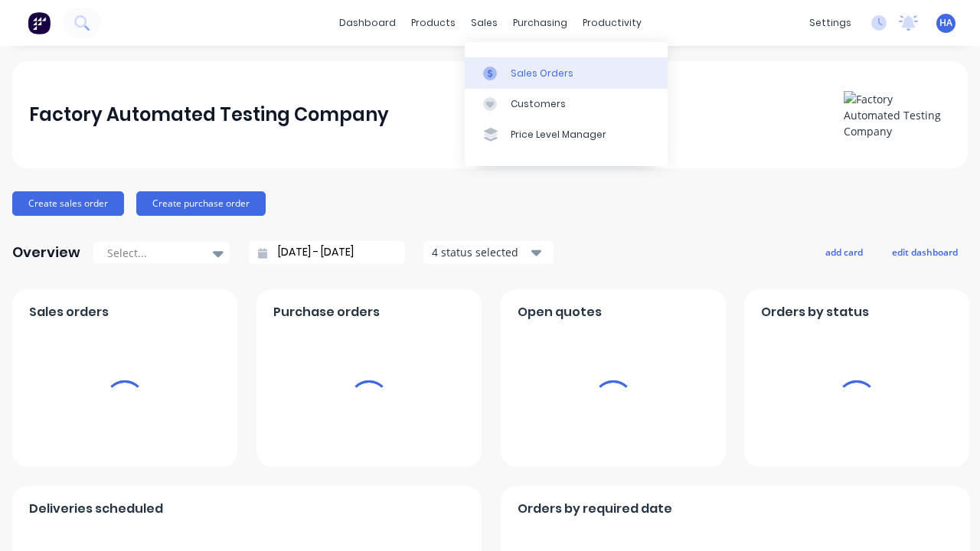 This screenshot has height=551, width=980. What do you see at coordinates (566, 104) in the screenshot?
I see `a: Customers` at bounding box center [566, 104].